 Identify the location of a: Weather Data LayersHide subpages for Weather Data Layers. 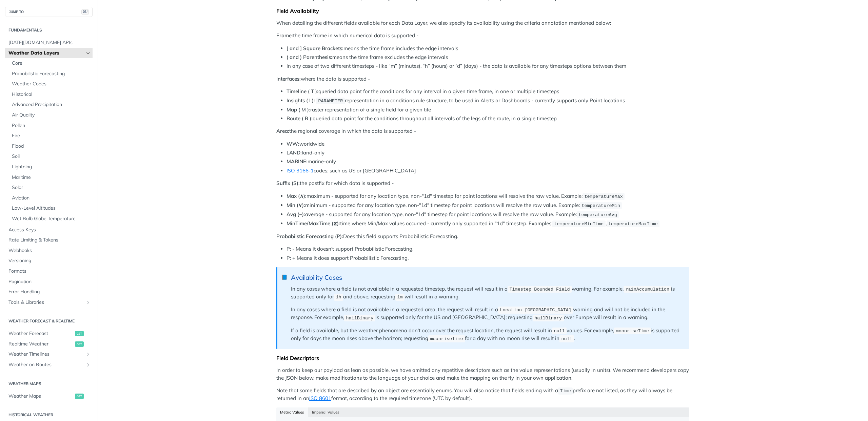
(48, 53).